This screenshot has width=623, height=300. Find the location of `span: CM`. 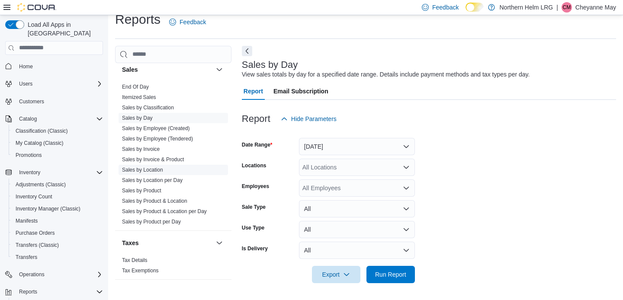

span: CM is located at coordinates (566, 7).